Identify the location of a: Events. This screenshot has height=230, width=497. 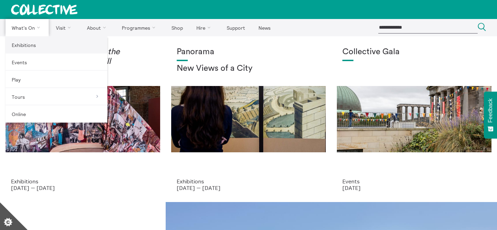
(56, 62).